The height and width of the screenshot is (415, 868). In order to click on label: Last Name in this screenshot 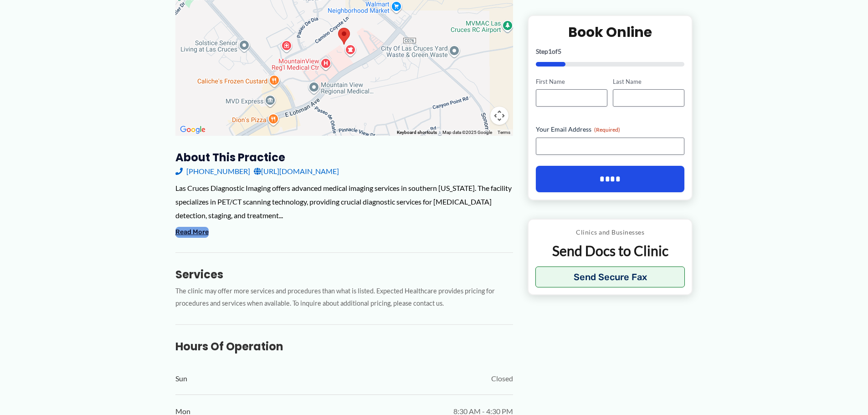, I will do `click(648, 81)`.